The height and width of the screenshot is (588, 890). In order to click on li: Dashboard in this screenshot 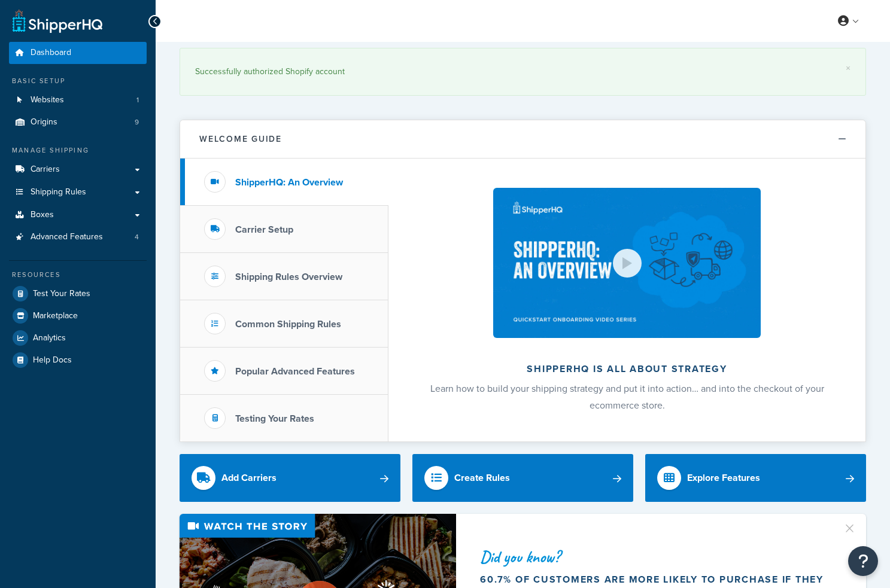, I will do `click(78, 53)`.